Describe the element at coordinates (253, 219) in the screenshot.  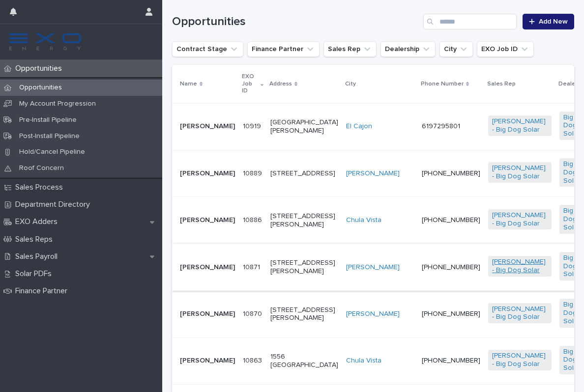
I see `p: 10886` at that location.